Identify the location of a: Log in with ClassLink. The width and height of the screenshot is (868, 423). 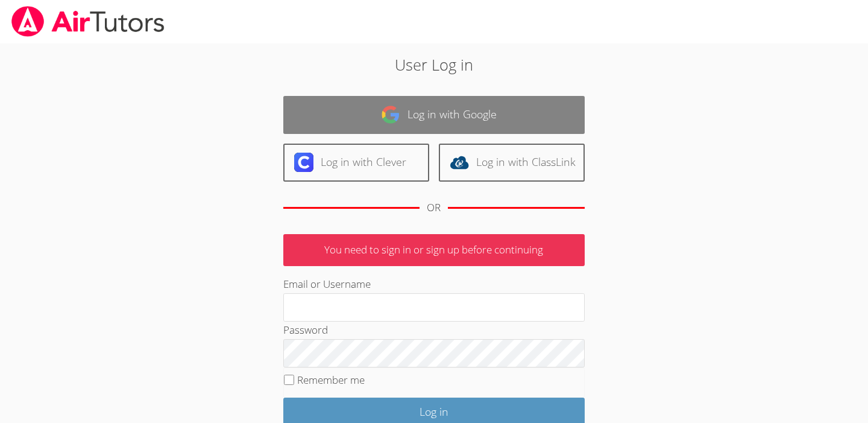
(512, 162).